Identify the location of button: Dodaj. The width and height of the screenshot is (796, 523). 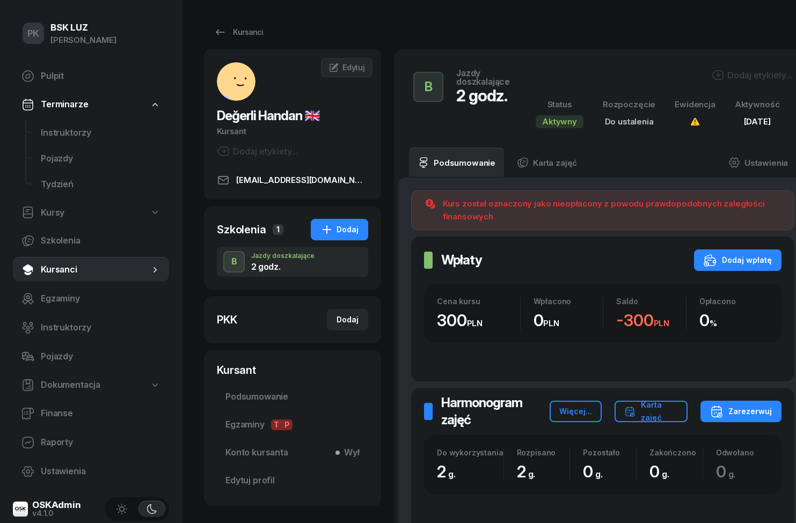
(347, 320).